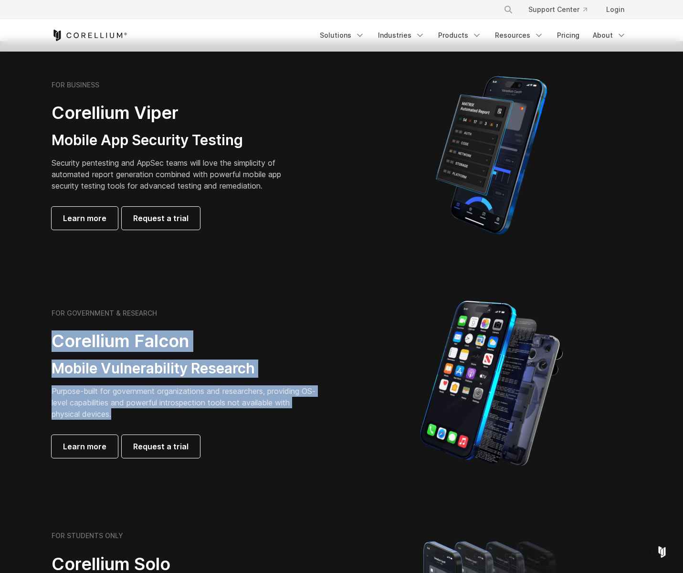  Describe the element at coordinates (185, 341) in the screenshot. I see `h2: Corellium Falcon` at that location.